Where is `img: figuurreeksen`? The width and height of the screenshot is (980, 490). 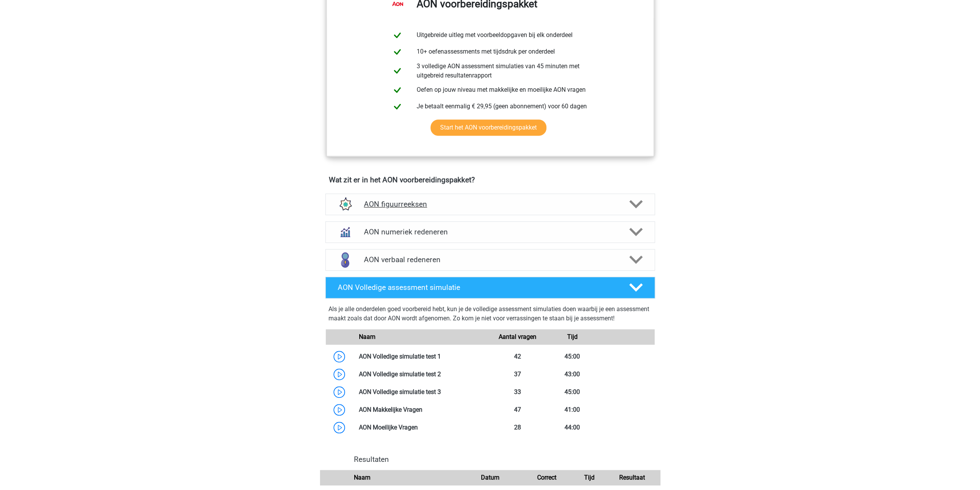 img: figuurreeksen is located at coordinates (345, 204).